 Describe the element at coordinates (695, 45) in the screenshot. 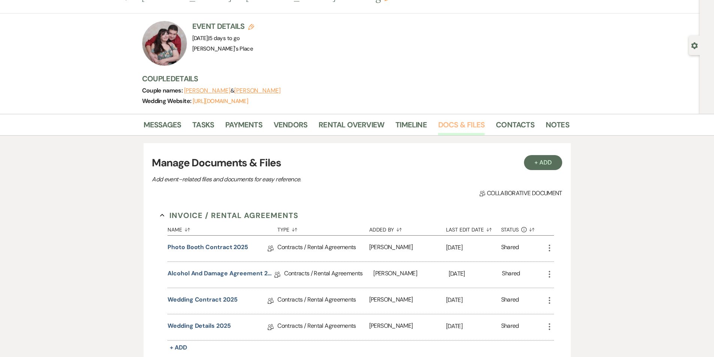

I see `button: Open lead details` at that location.